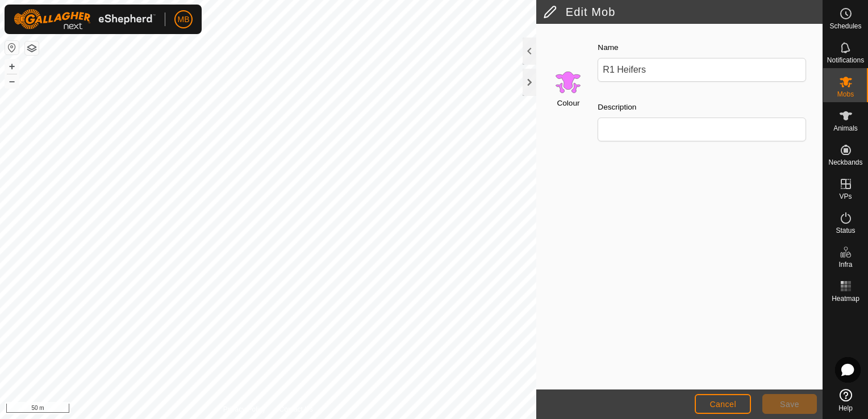 The image size is (868, 419). Describe the element at coordinates (722, 404) in the screenshot. I see `button: Cancel` at that location.